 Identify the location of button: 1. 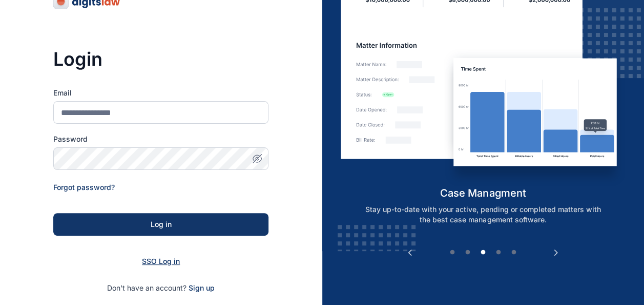
(452, 253).